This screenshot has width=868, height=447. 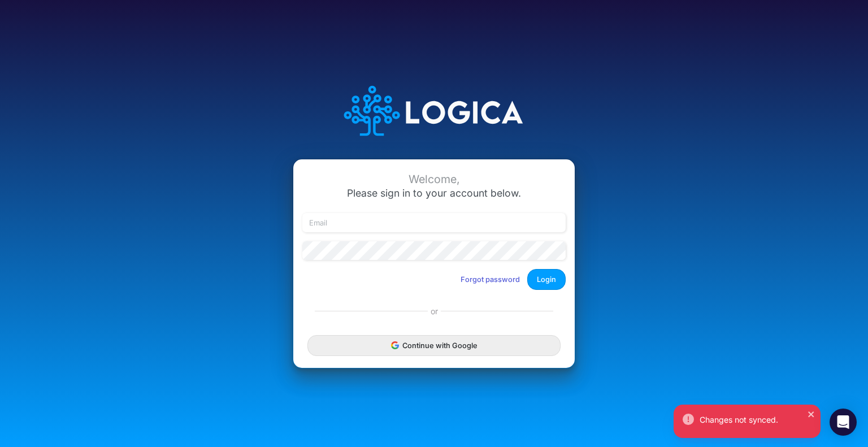 I want to click on button: Login, so click(x=547, y=280).